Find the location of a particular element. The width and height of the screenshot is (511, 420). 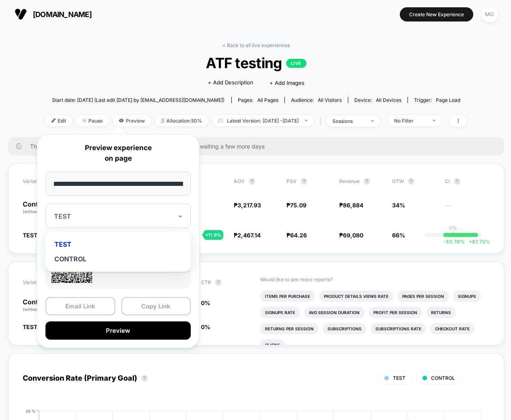

p: Preview experience on page is located at coordinates (118, 153).